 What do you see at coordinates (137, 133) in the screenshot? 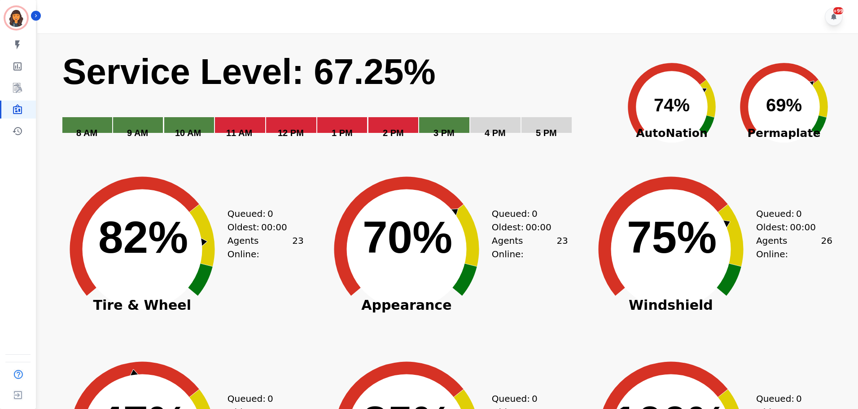
I see `text: 9 AM` at bounding box center [137, 133].